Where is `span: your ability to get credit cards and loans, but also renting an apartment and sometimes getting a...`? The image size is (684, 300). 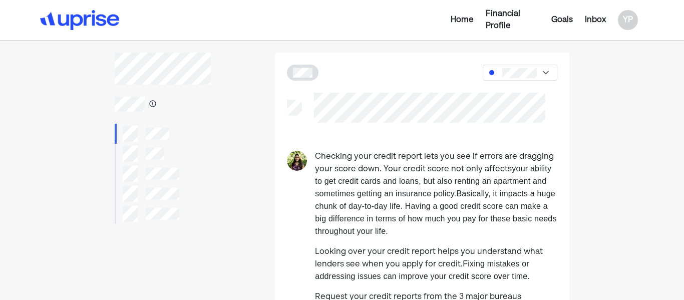 span: your ability to get credit cards and loans, but also renting an apartment and sometimes getting a... is located at coordinates (433, 181).